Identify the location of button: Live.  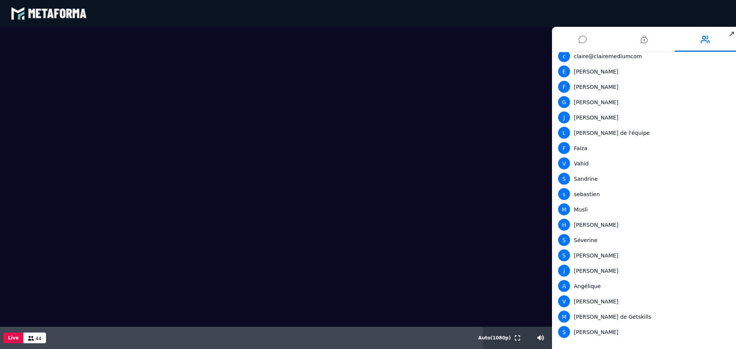
(13, 338).